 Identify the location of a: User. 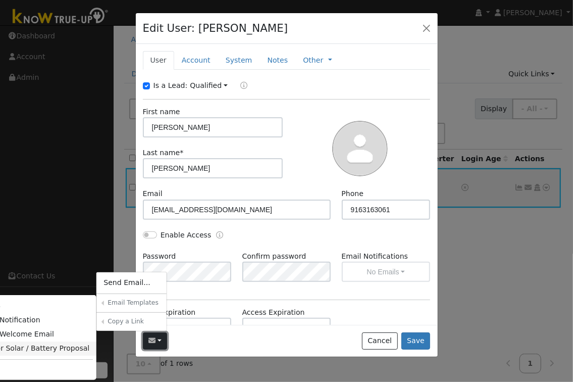
(159, 60).